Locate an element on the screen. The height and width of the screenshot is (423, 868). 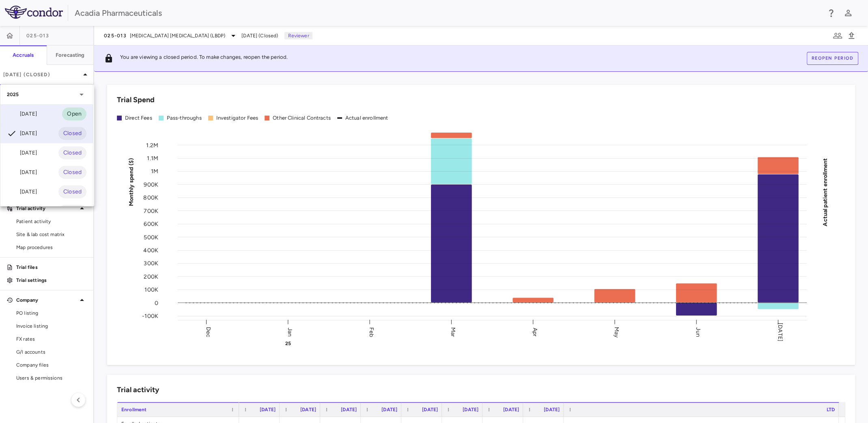
span: Open is located at coordinates (74, 114).